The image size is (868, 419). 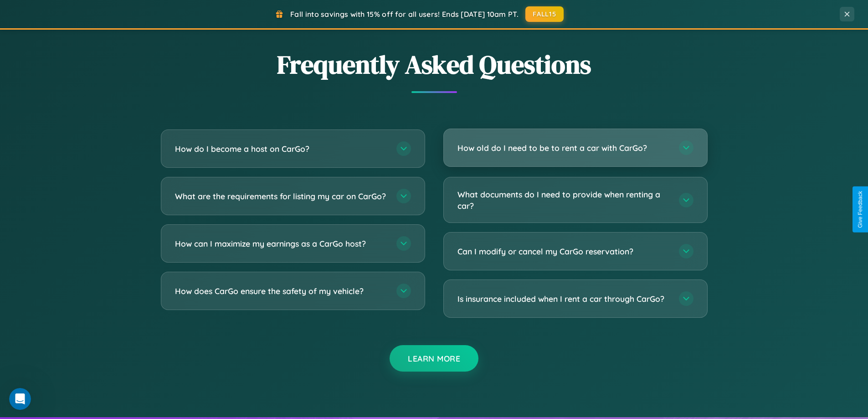 What do you see at coordinates (281, 244) in the screenshot?
I see `h3: How can I maximize my earnings as a CarGo host?` at bounding box center [281, 244].